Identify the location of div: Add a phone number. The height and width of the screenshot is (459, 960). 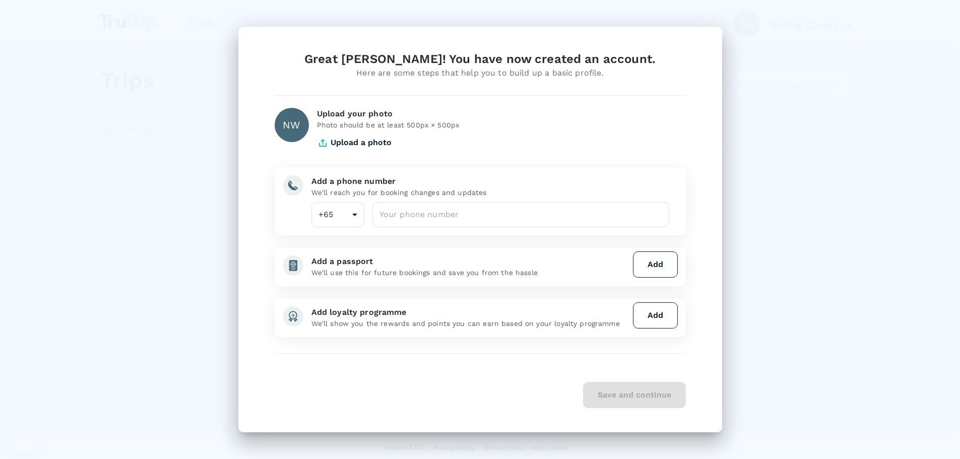
(490, 181).